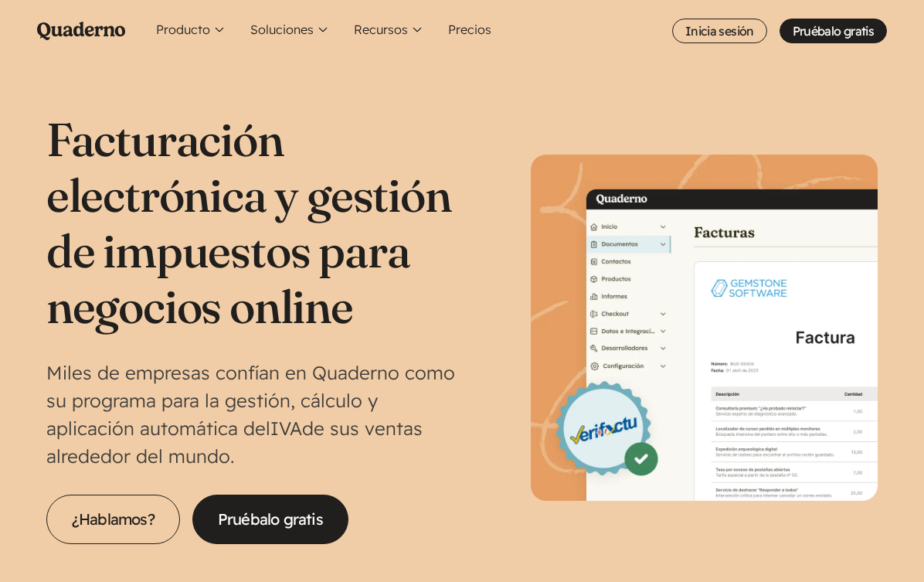  I want to click on p: Miles de empresas confían en Quaderno como su programa para la gestión, cálculo y aplicación auto..., so click(255, 414).